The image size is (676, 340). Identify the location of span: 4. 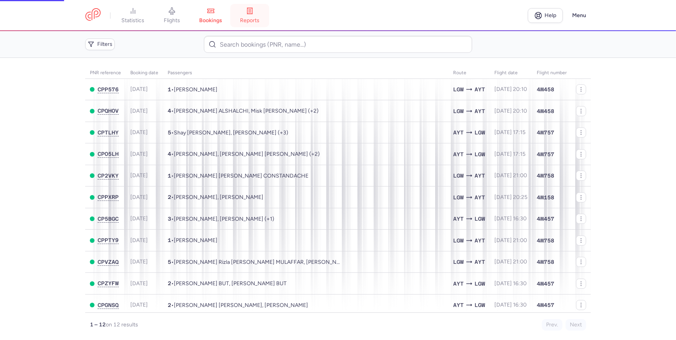
(169, 154).